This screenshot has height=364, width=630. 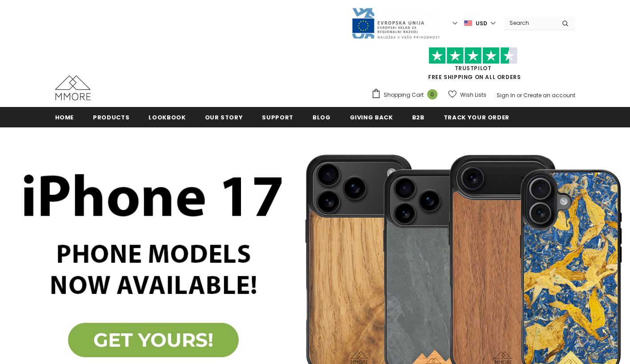 What do you see at coordinates (473, 55) in the screenshot?
I see `img: Trust Pilot Stars` at bounding box center [473, 55].